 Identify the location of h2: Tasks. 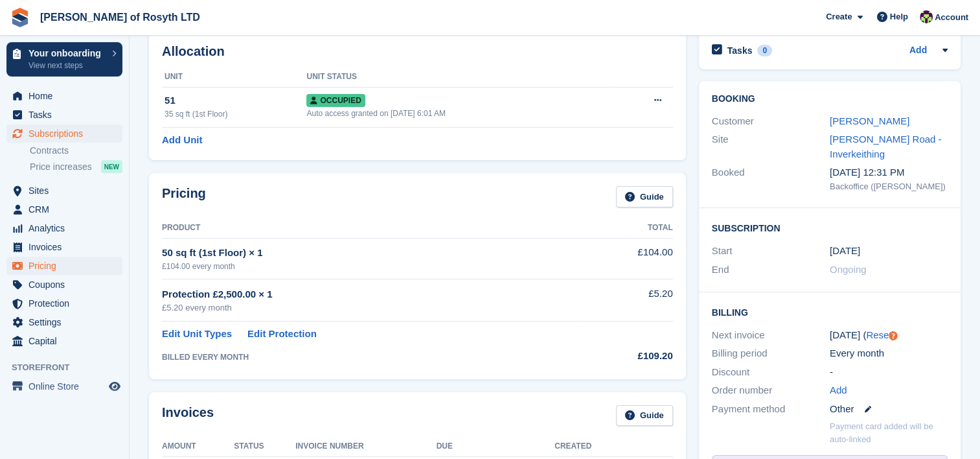
(740, 51).